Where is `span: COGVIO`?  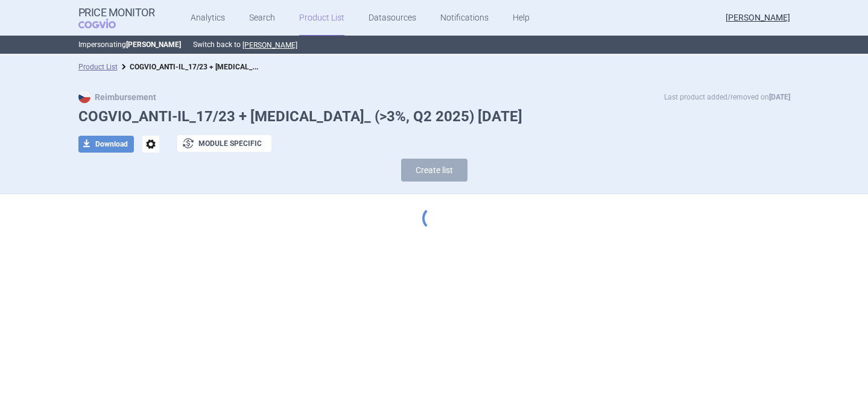 span: COGVIO is located at coordinates (106, 24).